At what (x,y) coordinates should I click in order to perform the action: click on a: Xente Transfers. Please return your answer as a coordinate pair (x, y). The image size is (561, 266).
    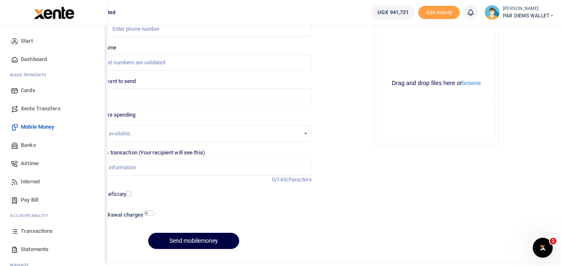
    Looking at the image, I should click on (54, 109).